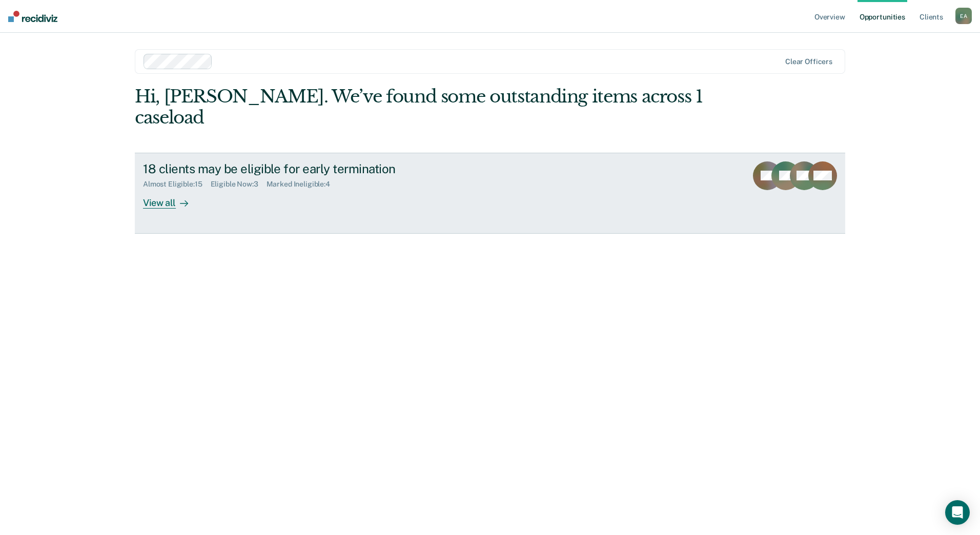 This screenshot has height=535, width=980. Describe the element at coordinates (323, 169) in the screenshot. I see `div: 18 clients may be eligible for early termination` at that location.